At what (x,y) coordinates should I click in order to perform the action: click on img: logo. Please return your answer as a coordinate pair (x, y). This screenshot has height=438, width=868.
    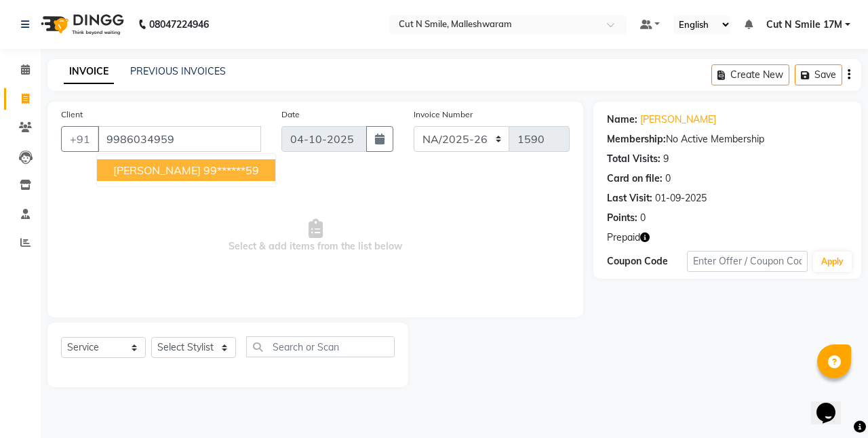
    Looking at the image, I should click on (80, 24).